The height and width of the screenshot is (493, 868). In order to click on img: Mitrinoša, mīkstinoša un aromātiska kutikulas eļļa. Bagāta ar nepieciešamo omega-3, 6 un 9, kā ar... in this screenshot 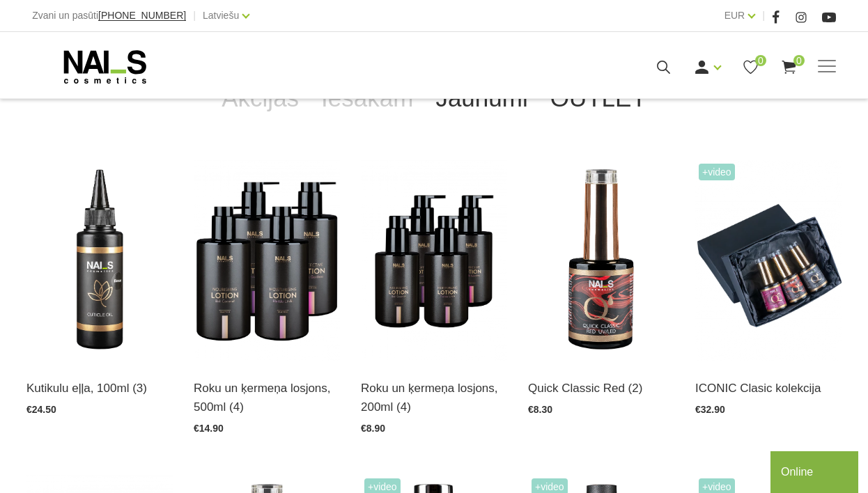, I will do `click(100, 260)`.